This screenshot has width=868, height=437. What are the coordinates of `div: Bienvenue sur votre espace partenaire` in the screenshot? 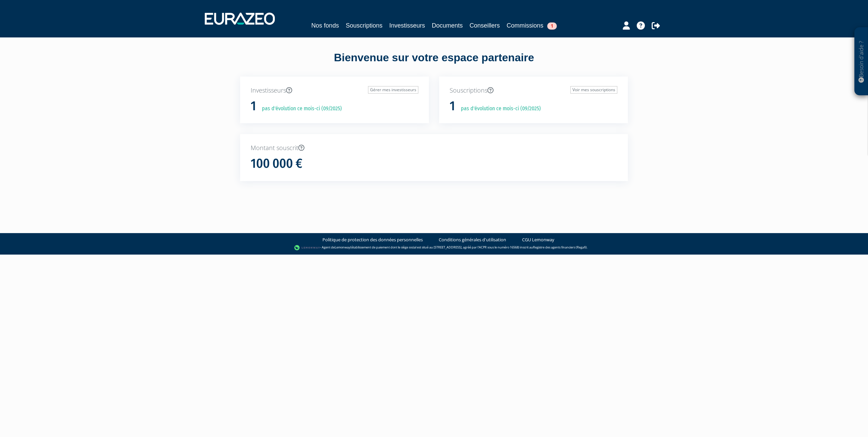 It's located at (434, 63).